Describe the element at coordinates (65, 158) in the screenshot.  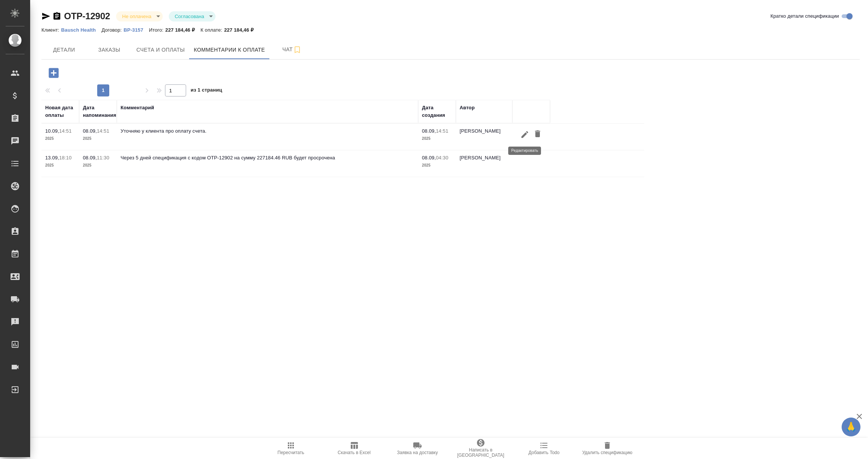
I see `p: 18:10` at that location.